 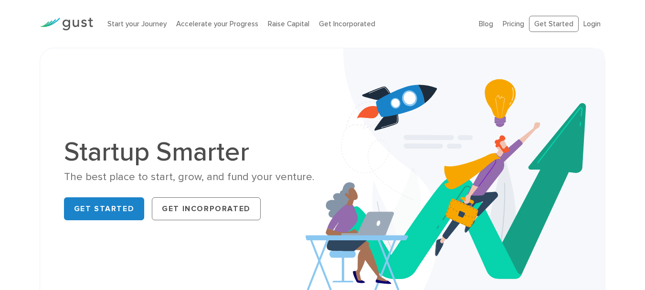 What do you see at coordinates (513, 24) in the screenshot?
I see `a: Pricing` at bounding box center [513, 24].